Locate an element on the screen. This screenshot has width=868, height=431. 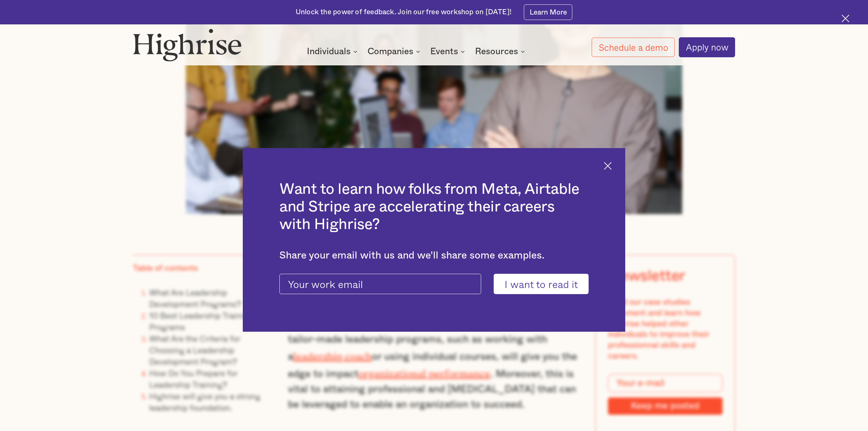
h2: Want to learn how folks from Meta, Airtable and Stripe are accelerating their careers with Highrise? is located at coordinates (434, 207).